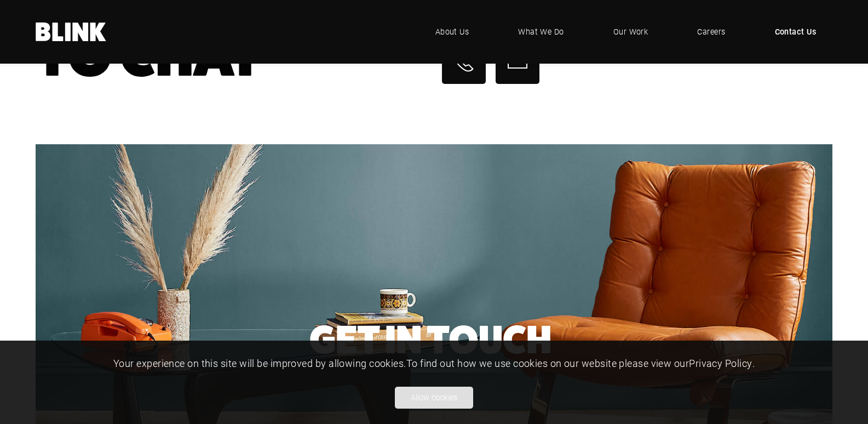  I want to click on a: What We Do, so click(541, 32).